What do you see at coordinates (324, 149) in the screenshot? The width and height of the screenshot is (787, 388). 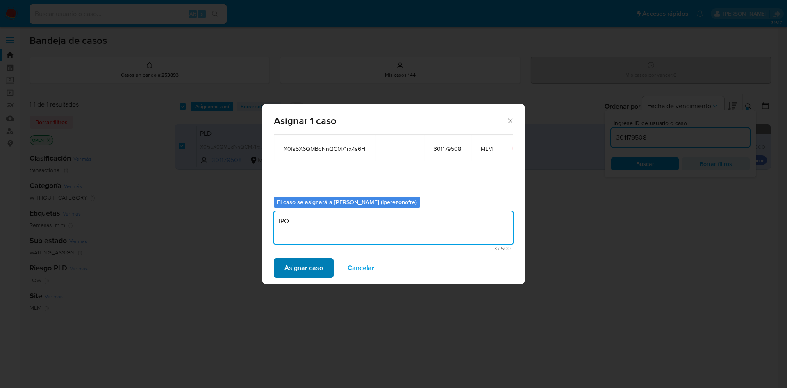 I see `span: X0fs5X6QMBdNnQCM71rx4s6H` at bounding box center [324, 149].